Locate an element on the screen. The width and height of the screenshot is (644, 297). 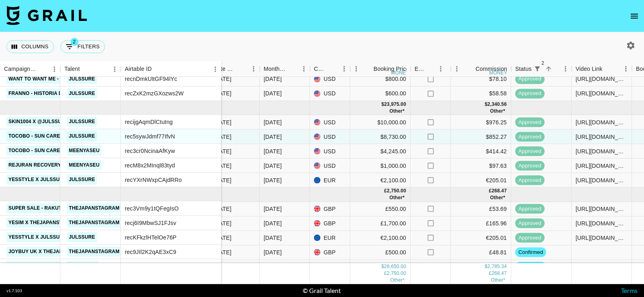
div: rec4bVPtxEcKhMBPP is located at coordinates (153, 267).